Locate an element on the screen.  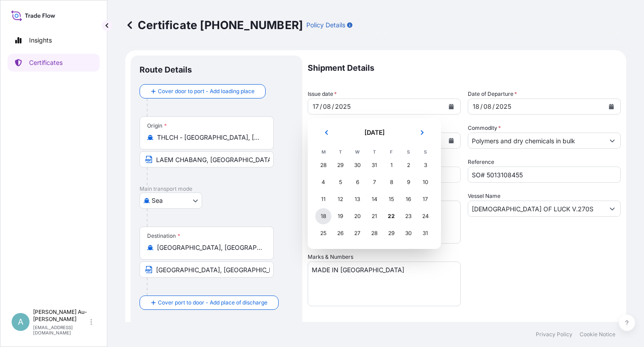
div: Saturday, 9 August 2025 is located at coordinates (409, 182).